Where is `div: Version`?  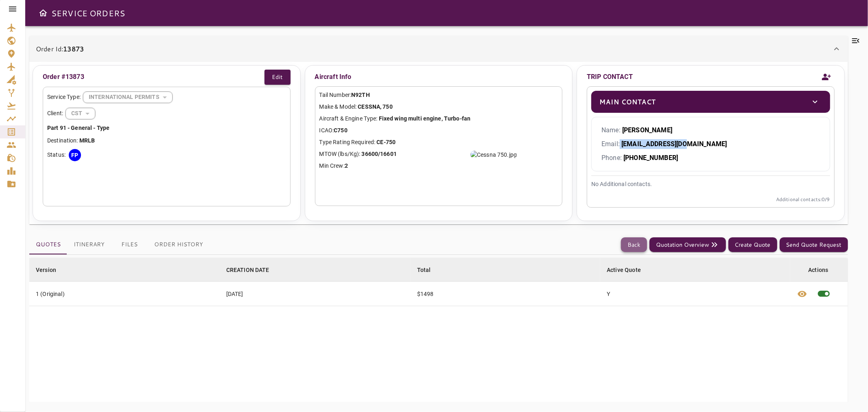 div: Version is located at coordinates (46, 270).